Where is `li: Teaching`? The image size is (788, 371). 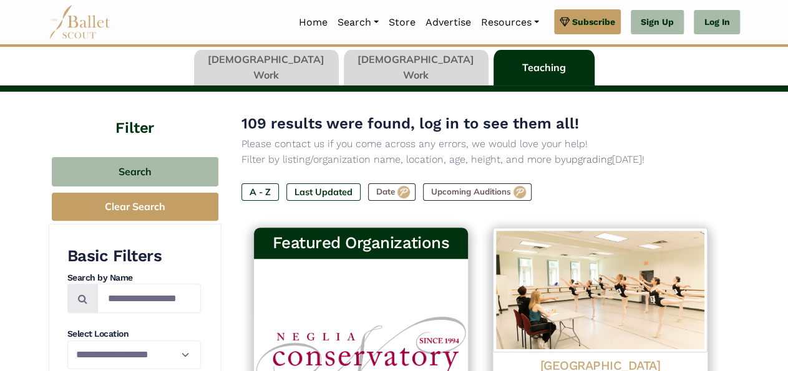
li: Teaching is located at coordinates (544, 68).